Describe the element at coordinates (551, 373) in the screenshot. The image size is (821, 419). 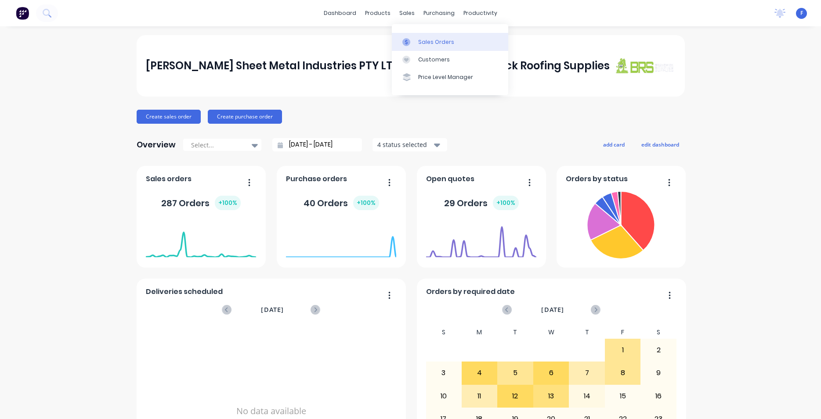
I see `div: 6` at that location.